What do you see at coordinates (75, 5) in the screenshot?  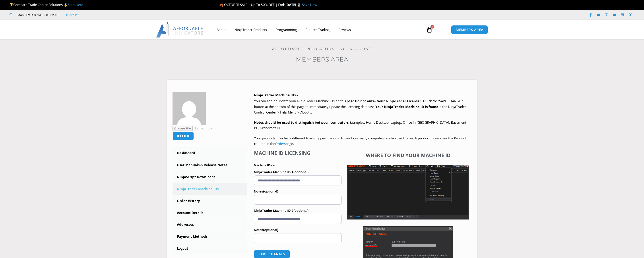 I see `a: Start Here` at bounding box center [75, 5].